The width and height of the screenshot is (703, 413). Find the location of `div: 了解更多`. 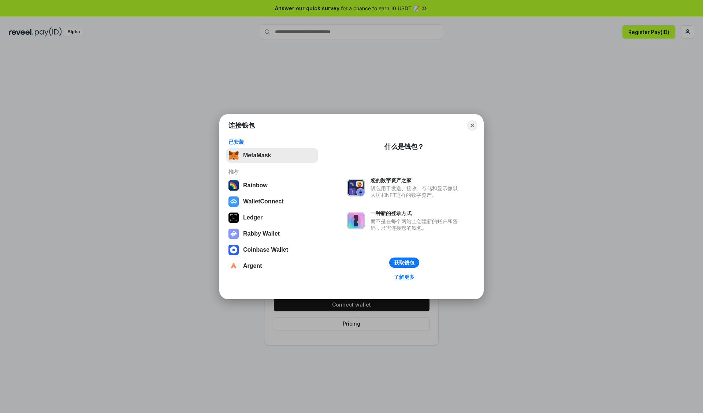

div: 了解更多 is located at coordinates (404, 277).